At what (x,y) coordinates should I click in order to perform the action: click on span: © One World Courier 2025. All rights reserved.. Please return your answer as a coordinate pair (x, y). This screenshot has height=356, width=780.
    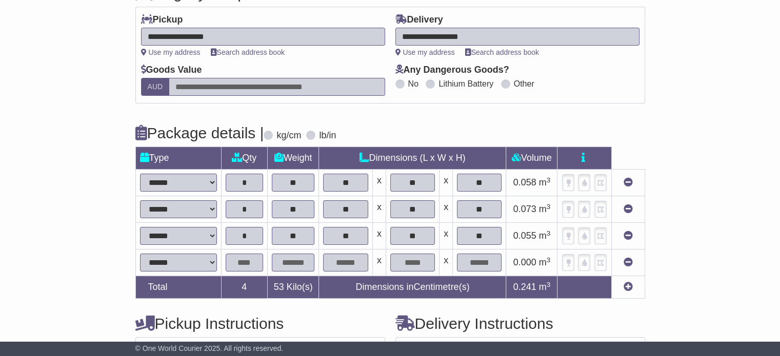
    Looking at the image, I should click on (209, 349).